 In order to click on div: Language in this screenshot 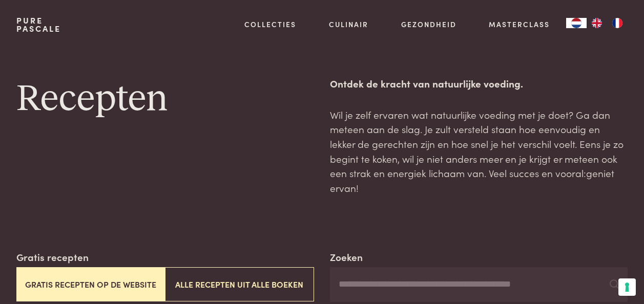, I will do `click(576, 23)`.